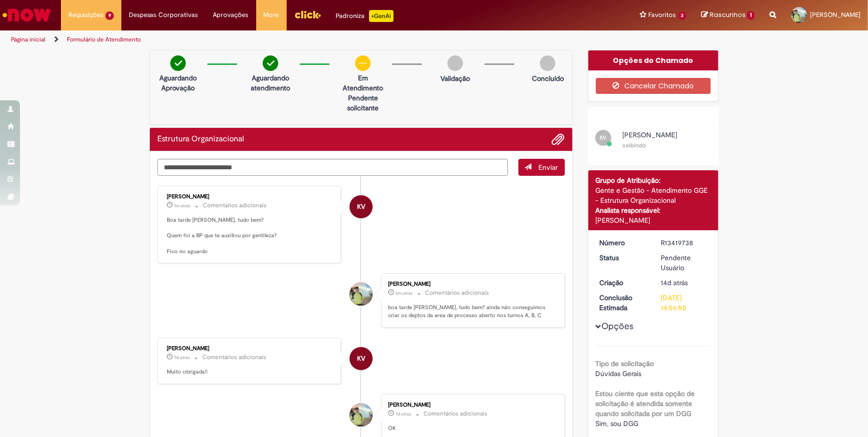  Describe the element at coordinates (308, 15) in the screenshot. I see `img: click_logo_yellow_360x200.png` at that location.